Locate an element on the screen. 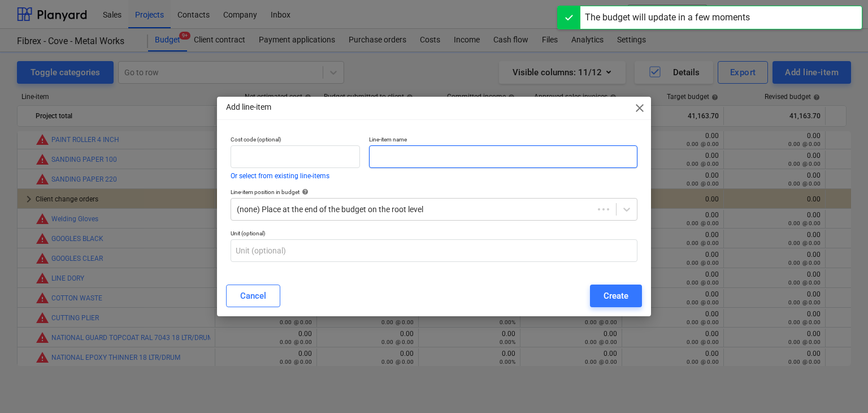  p: Cost code (optional) is located at coordinates (295, 141).